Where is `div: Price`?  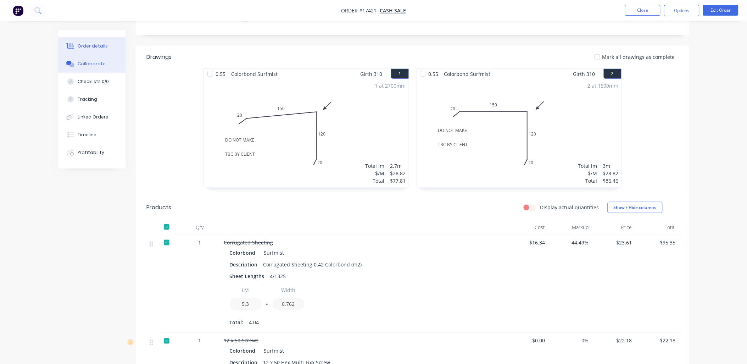
div: Price is located at coordinates (613, 227).